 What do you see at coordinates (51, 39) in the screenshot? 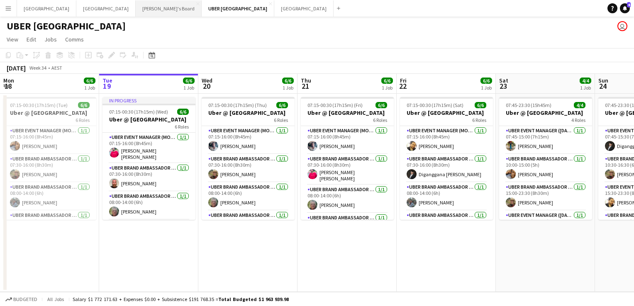
I see `span: Jobs` at bounding box center [51, 39].